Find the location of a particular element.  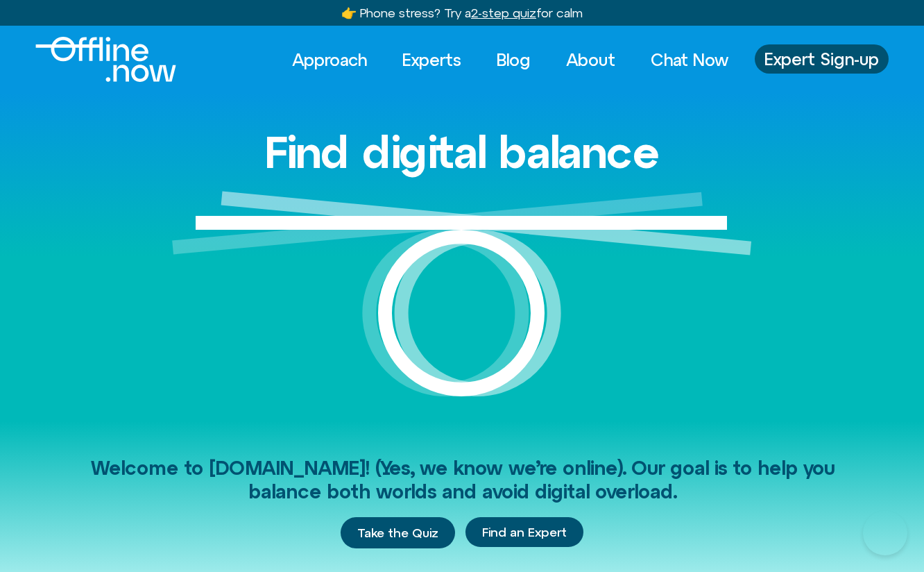

h1: Find digital balance is located at coordinates (462, 152).